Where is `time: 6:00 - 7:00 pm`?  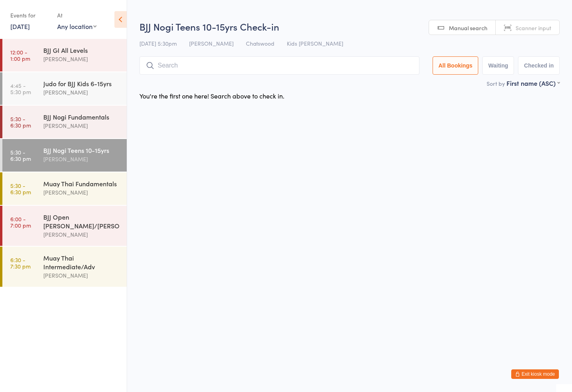
time: 6:00 - 7:00 pm is located at coordinates (20, 222).